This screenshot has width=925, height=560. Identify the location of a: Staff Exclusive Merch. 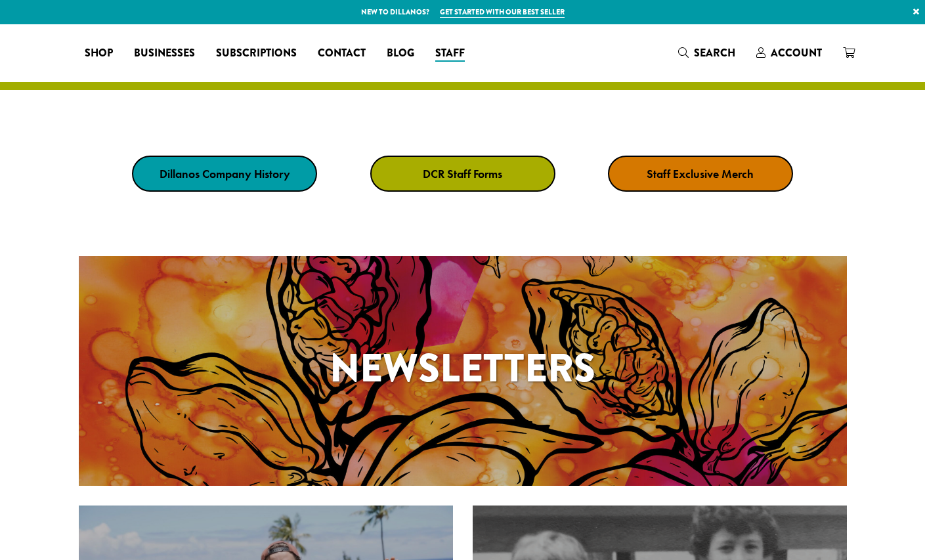
(701, 173).